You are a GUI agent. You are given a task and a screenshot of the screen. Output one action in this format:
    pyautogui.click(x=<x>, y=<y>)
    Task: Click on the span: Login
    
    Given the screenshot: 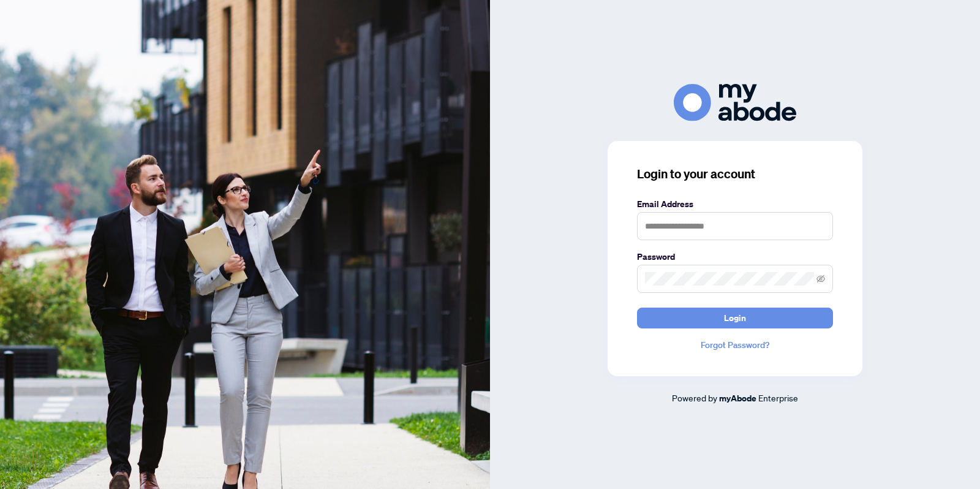 What is the action you would take?
    pyautogui.click(x=735, y=318)
    